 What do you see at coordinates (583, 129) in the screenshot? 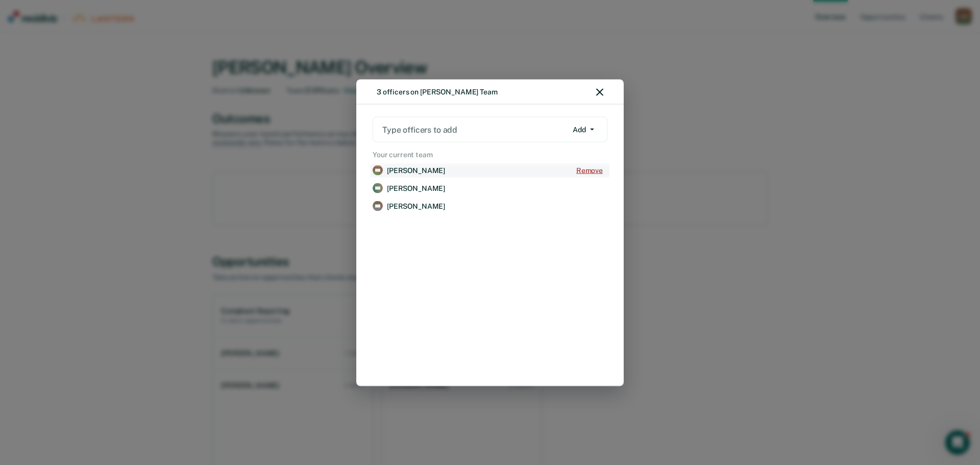
I see `button: Add` at bounding box center [583, 129].